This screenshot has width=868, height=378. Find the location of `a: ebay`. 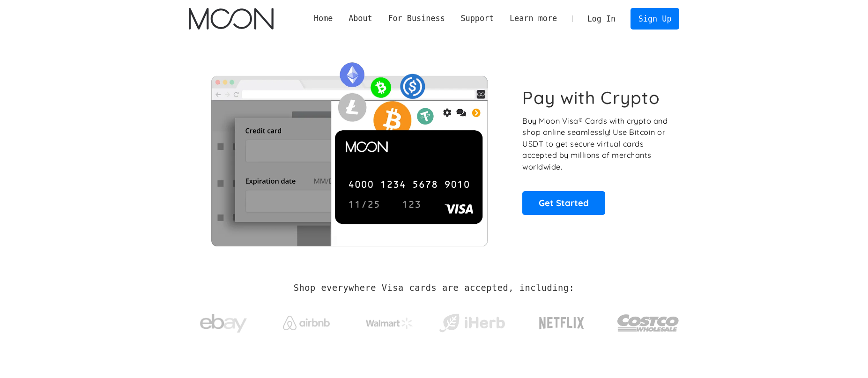

a: ebay is located at coordinates (223, 321).